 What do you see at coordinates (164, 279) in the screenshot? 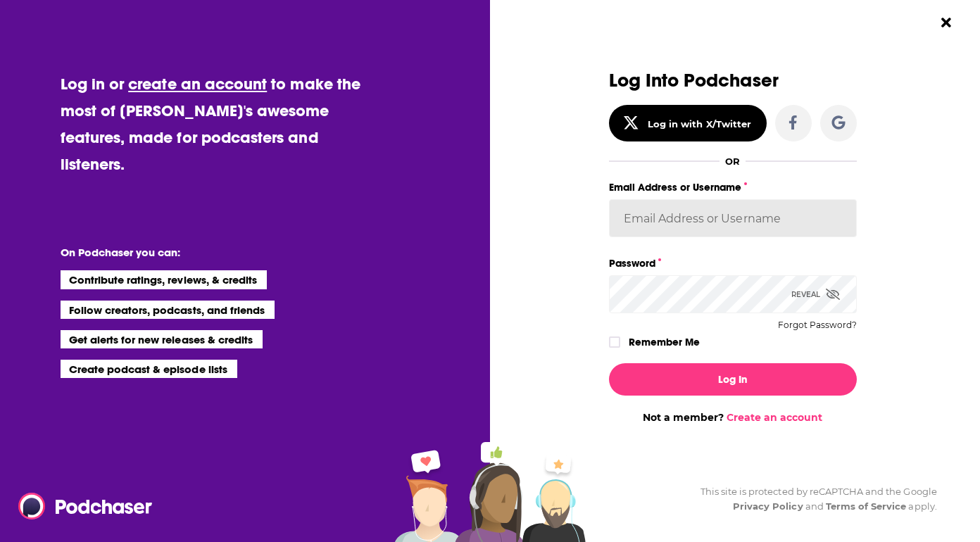
I see `li: Contribute ratings, reviews, & credits` at bounding box center [164, 279].